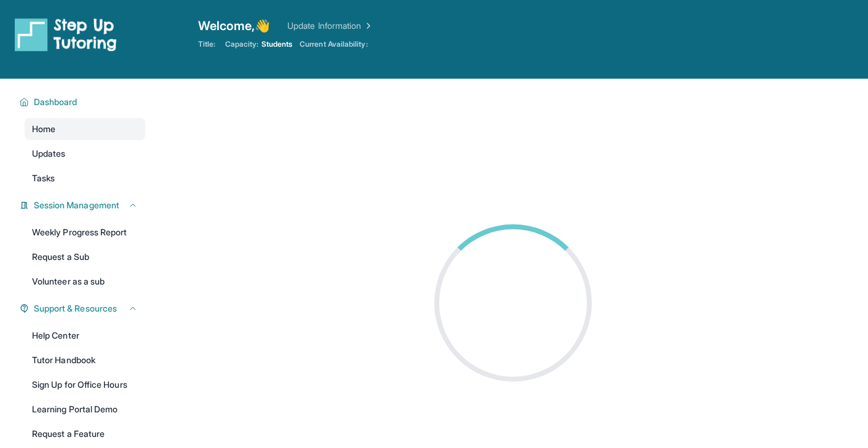 The image size is (868, 448). What do you see at coordinates (85, 434) in the screenshot?
I see `a: Request a Feature` at bounding box center [85, 434].